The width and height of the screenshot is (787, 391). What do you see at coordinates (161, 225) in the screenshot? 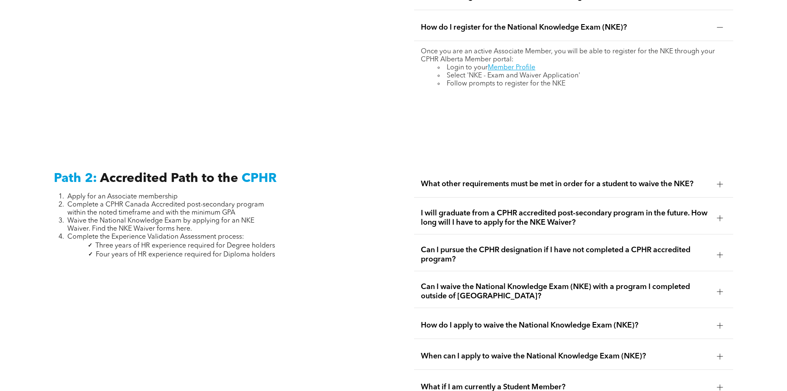
I see `span: Waive the National Knowledge Exam by applying for an NKE Waiver. Find the NKE Waiver forms here.` at bounding box center [161, 225].